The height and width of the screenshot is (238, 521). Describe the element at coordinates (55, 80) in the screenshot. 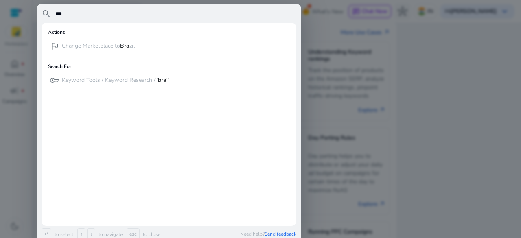

I see `span: key` at that location.